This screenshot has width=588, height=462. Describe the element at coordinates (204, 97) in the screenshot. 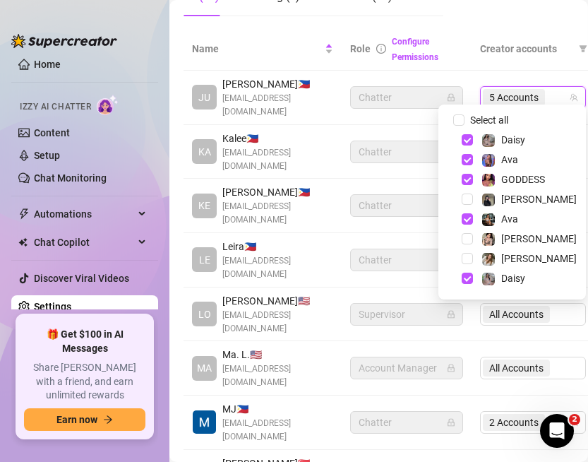

I see `span: JU` at that location.